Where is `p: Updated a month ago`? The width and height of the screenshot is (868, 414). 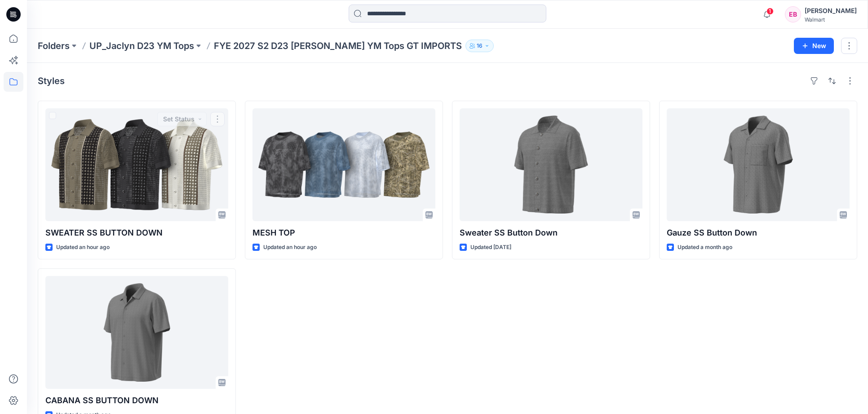 p: Updated a month ago is located at coordinates (705, 247).